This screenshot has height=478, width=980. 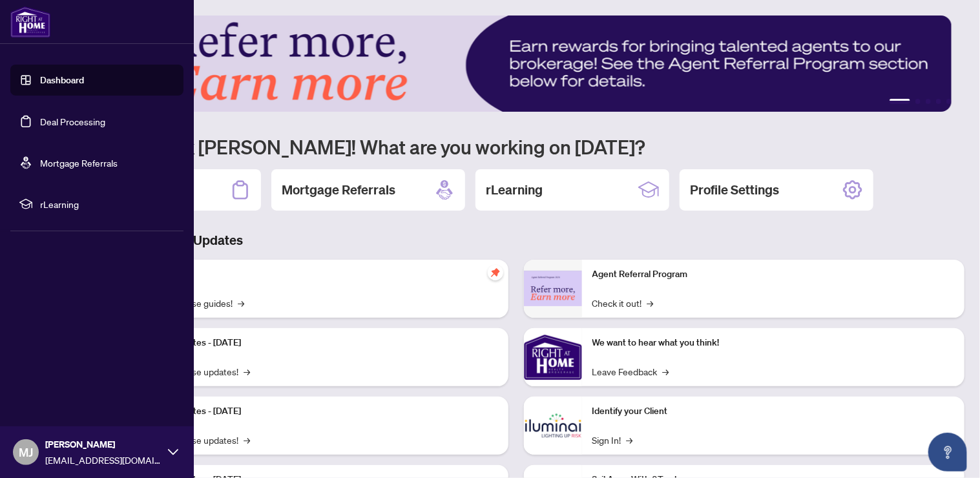 What do you see at coordinates (509, 63) in the screenshot?
I see `img: Slide 0` at bounding box center [509, 63].